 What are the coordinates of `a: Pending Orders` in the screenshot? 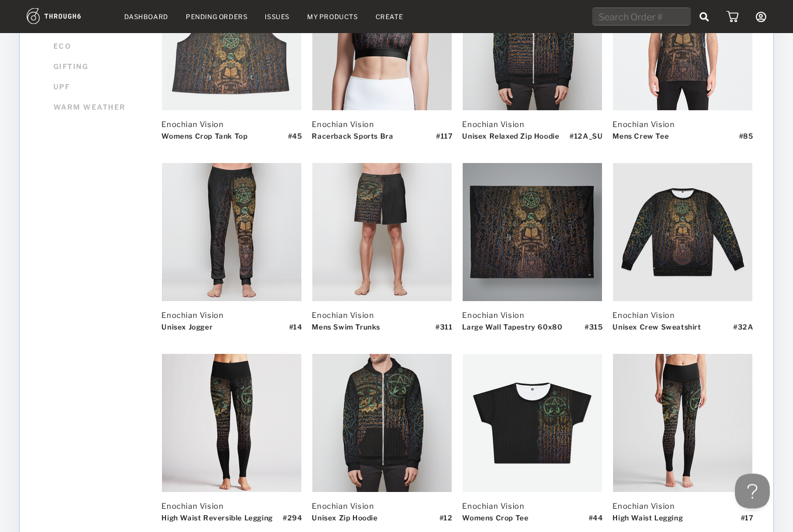 It's located at (217, 17).